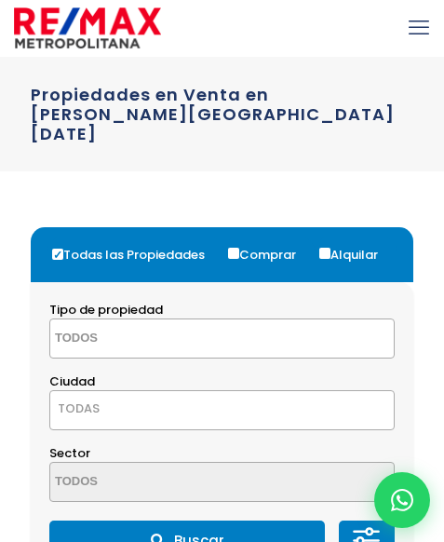 This screenshot has height=542, width=444. Describe the element at coordinates (88, 28) in the screenshot. I see `img: remax-metropolitana-logo` at that location.